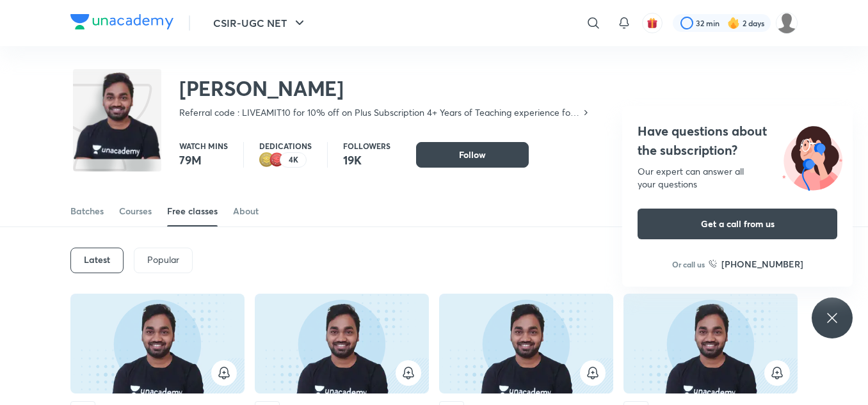 The height and width of the screenshot is (405, 868). Describe the element at coordinates (204, 146) in the screenshot. I see `p: Watch mins` at that location.